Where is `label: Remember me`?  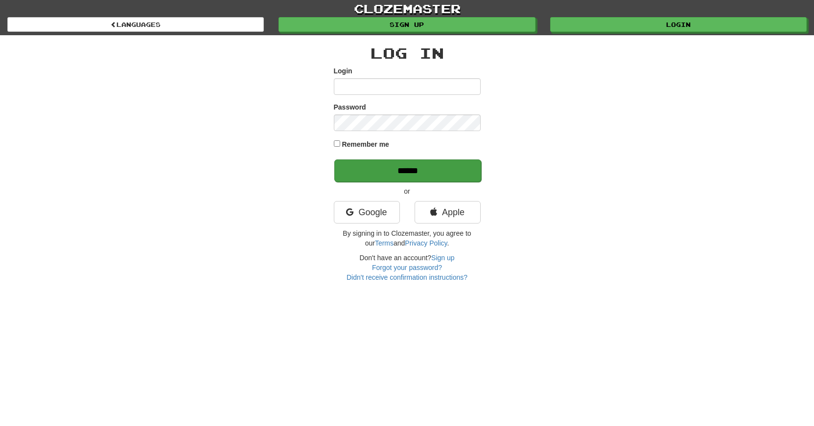 label: Remember me is located at coordinates (365, 144).